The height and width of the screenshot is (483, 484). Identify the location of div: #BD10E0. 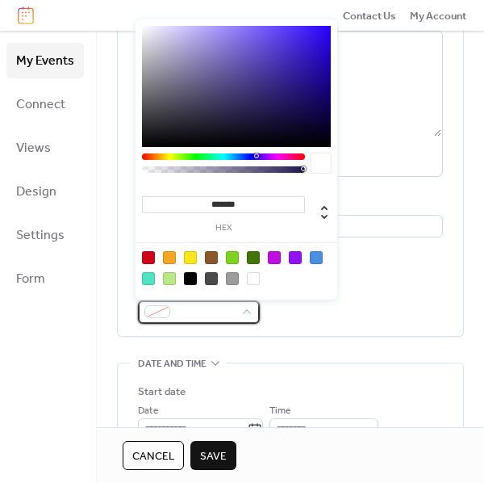
(274, 257).